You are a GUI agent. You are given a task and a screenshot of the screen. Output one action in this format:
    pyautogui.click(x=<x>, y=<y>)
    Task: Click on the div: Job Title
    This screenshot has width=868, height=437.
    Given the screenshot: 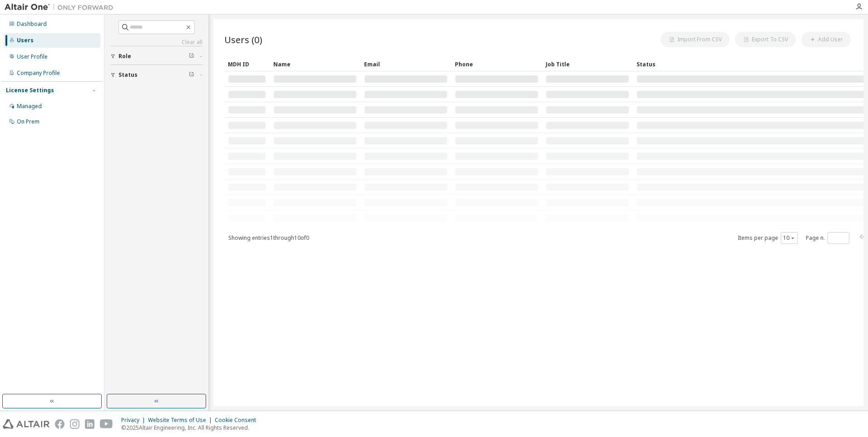 What is the action you would take?
    pyautogui.click(x=588, y=64)
    